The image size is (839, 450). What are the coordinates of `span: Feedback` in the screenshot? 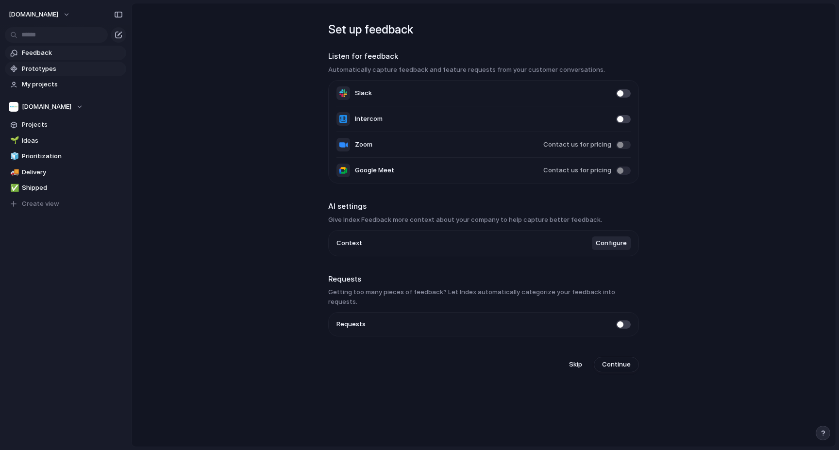 It's located at (72, 53).